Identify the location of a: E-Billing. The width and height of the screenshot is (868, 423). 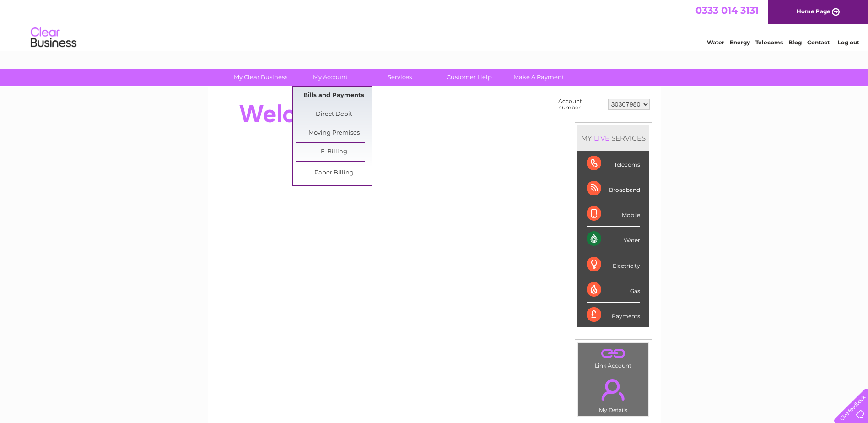
(334, 152).